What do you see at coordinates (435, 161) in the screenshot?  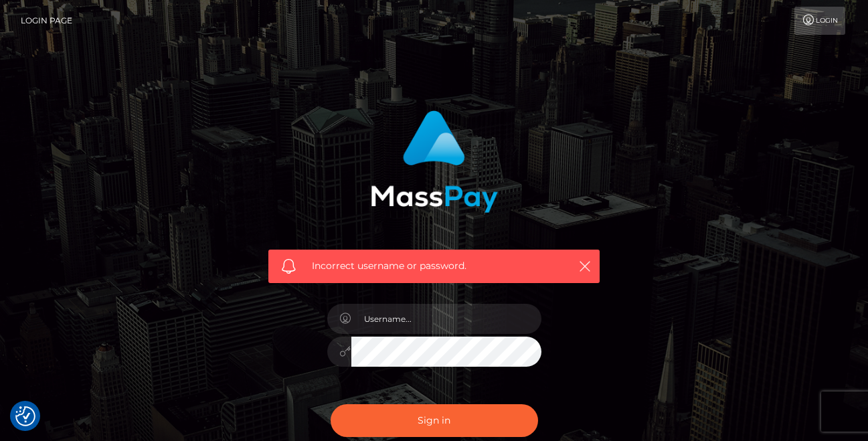 I see `img: MassPay Login` at bounding box center [435, 161].